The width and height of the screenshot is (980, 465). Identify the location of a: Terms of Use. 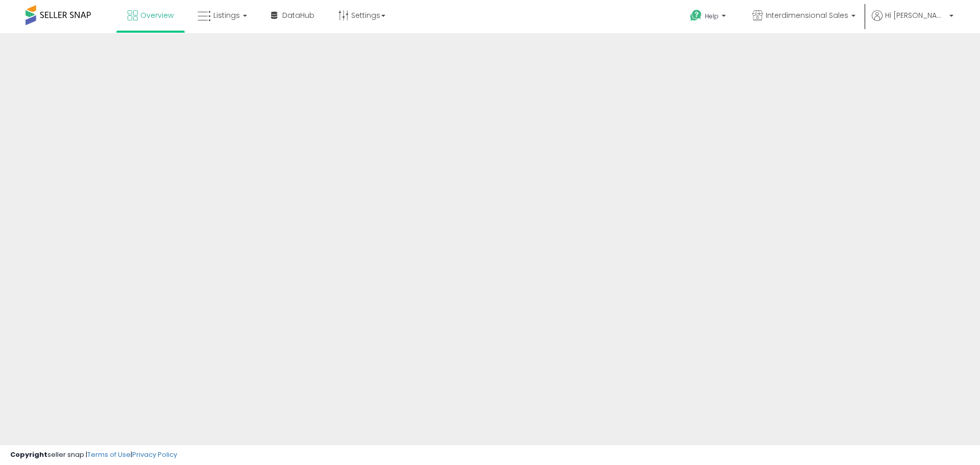
(109, 455).